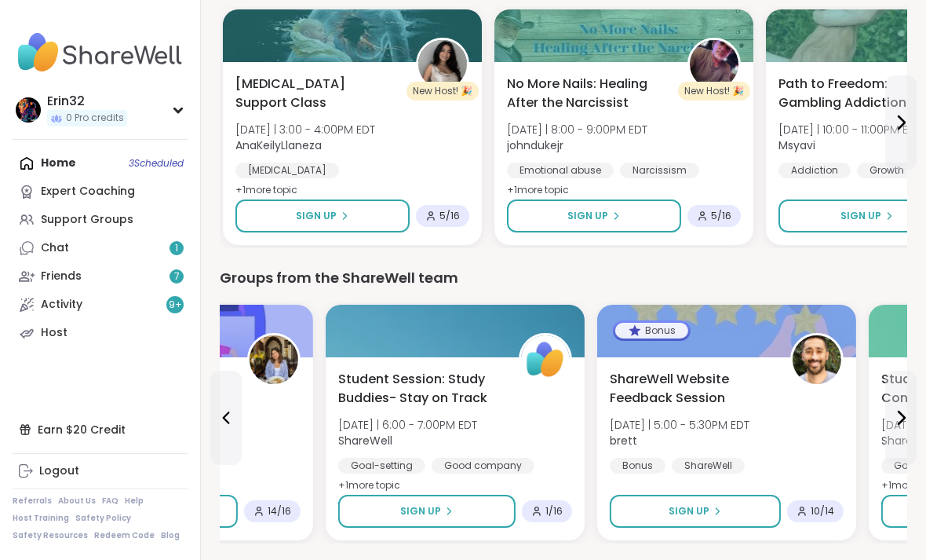  What do you see at coordinates (815, 170) in the screenshot?
I see `div: Addiction` at bounding box center [815, 170].